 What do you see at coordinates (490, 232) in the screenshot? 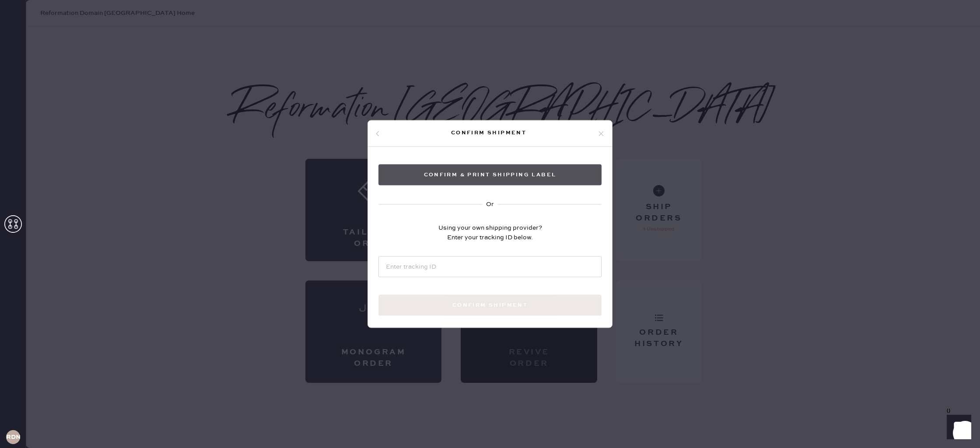
I see `div: Using your own shipping provider? Enter your tracking ID below.` at bounding box center [490, 232].